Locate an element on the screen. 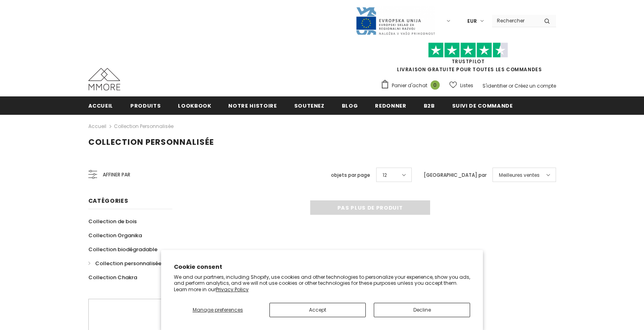 This screenshot has height=330, width=644. a: Suivi de commande is located at coordinates (482, 105).